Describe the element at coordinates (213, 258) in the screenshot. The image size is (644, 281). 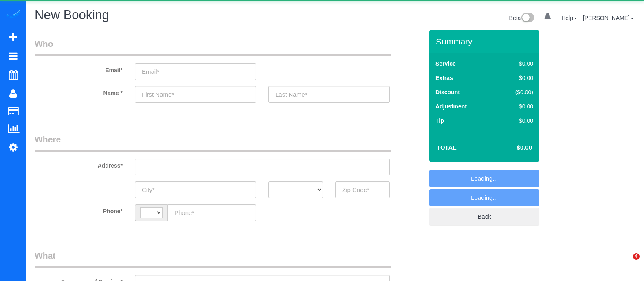
I see `legend: What` at that location.